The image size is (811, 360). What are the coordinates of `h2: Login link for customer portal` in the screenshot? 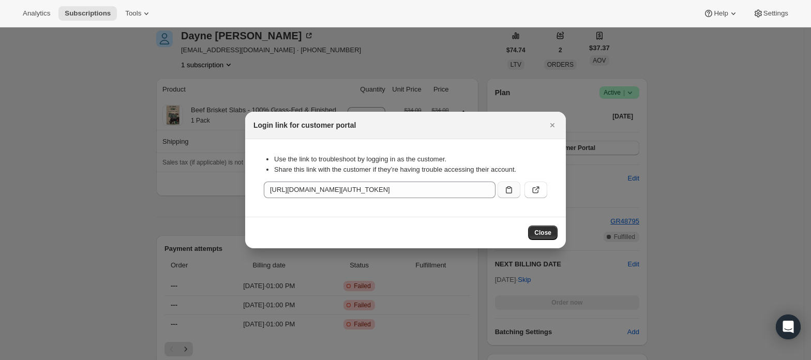 It's located at (305, 125).